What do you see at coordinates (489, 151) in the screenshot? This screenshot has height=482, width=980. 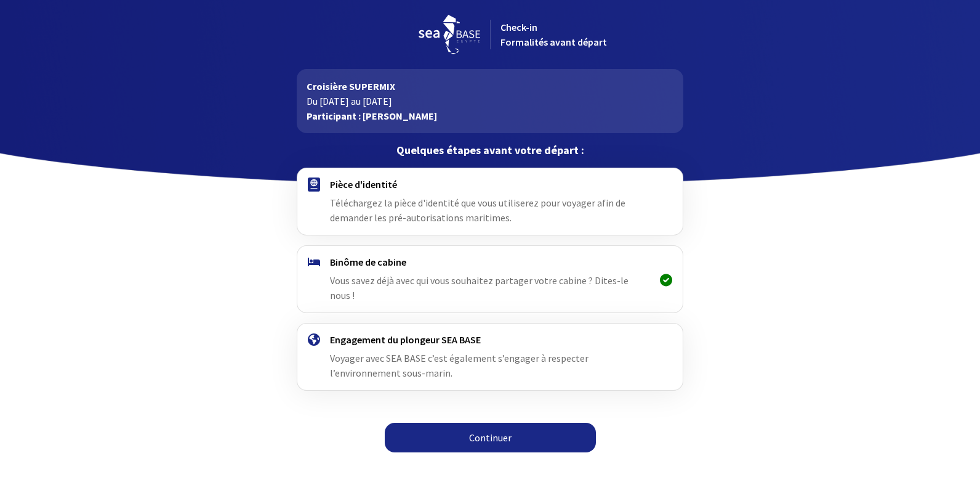 I see `p: Quelques étapes avant votre départ :` at bounding box center [489, 151].